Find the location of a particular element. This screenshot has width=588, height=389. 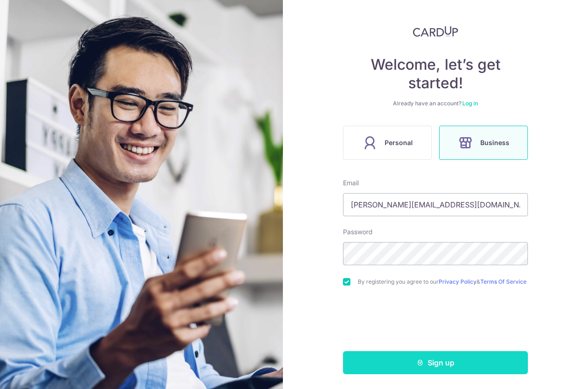

label: By registering you agree to our & is located at coordinates (443, 282).